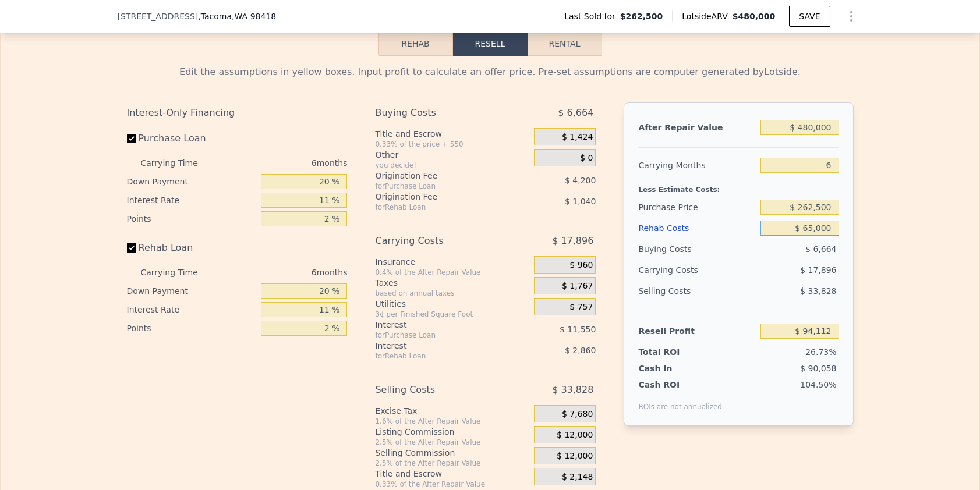 This screenshot has height=490, width=980. I want to click on button: Rehab, so click(416, 44).